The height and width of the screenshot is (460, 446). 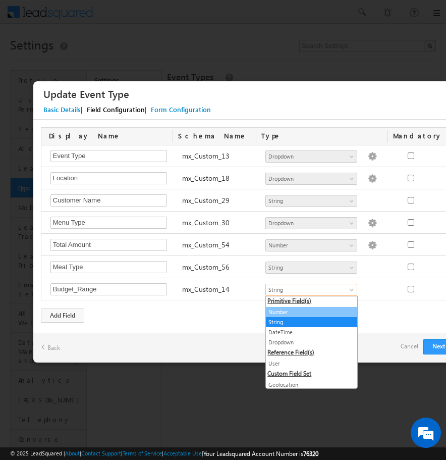 What do you see at coordinates (206, 266) in the screenshot?
I see `label: mx_Custom_56` at bounding box center [206, 266].